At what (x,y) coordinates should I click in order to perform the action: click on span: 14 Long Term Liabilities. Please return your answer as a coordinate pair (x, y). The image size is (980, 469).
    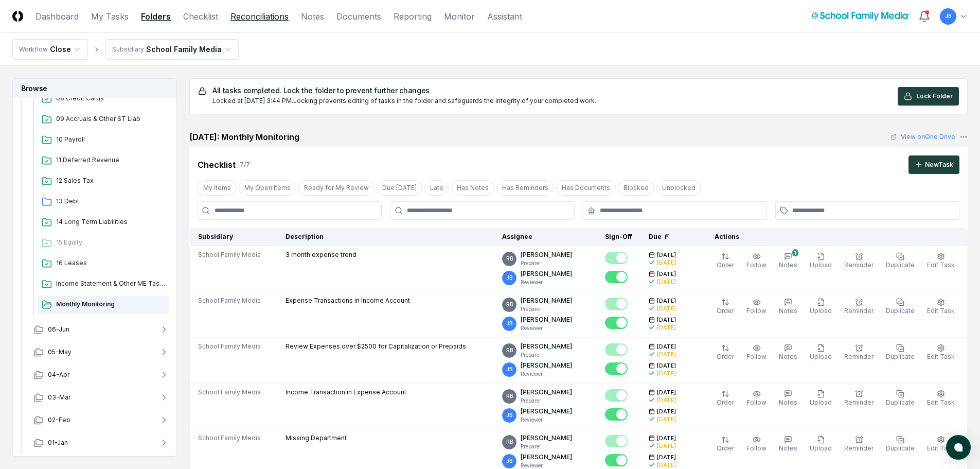
    Looking at the image, I should click on (111, 221).